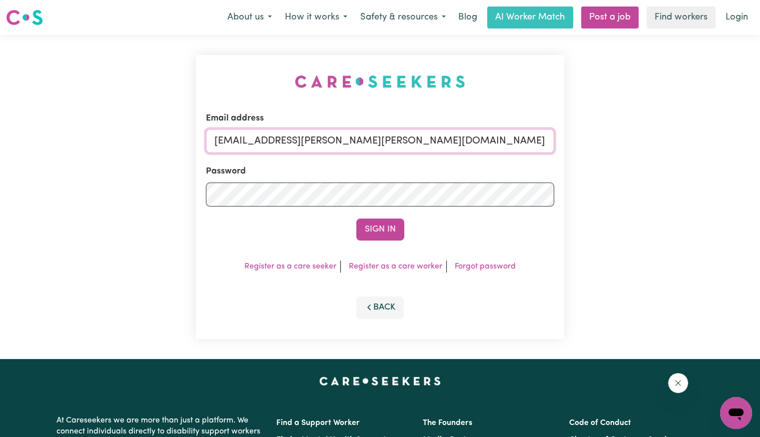 This screenshot has height=437, width=760. I want to click on a: Forgot password, so click(485, 266).